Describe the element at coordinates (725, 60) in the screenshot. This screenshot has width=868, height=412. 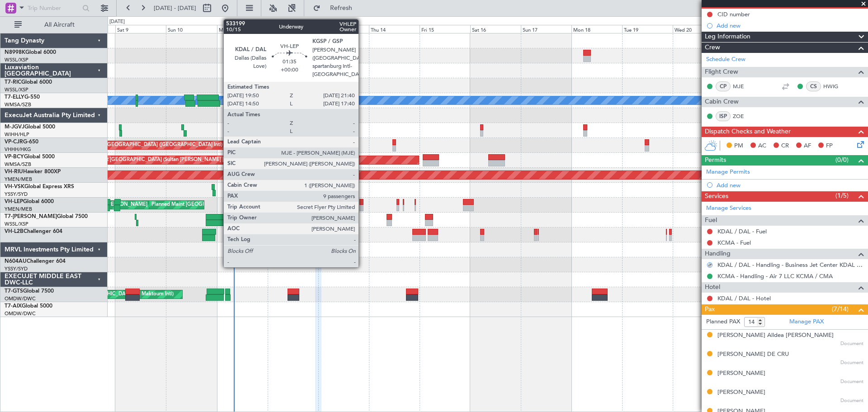
I see `a: Schedule Crew` at that location.